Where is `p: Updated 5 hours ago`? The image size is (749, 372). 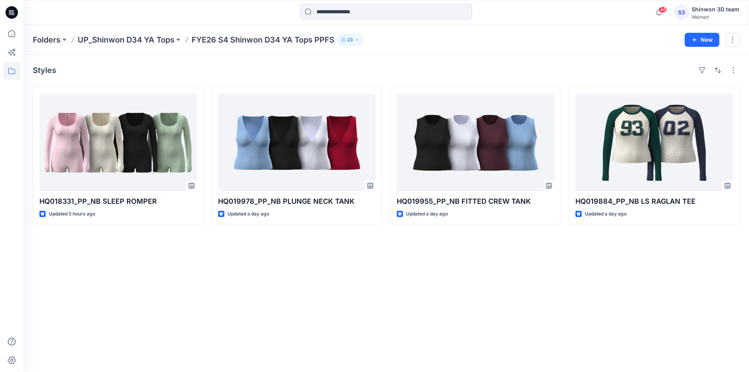 p: Updated 5 hours ago is located at coordinates (72, 214).